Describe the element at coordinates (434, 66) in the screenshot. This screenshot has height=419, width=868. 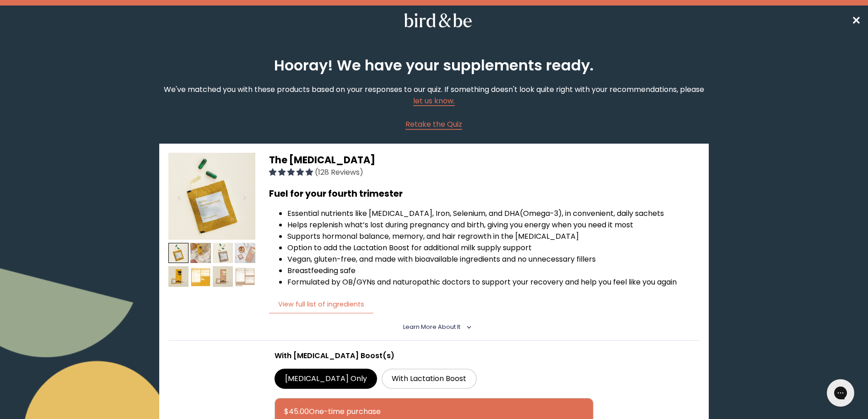
I see `h2: Hooray! We have your supplements ready.` at that location.